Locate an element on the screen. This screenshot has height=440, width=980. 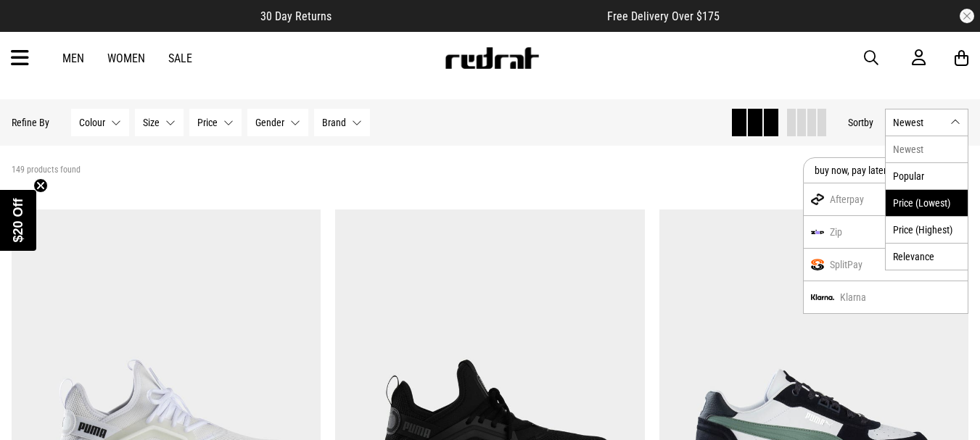
div: SplitPay is located at coordinates (886, 265).